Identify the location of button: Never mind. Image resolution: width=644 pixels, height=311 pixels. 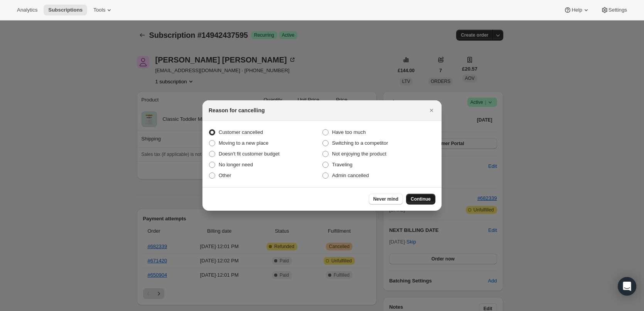
(385, 199).